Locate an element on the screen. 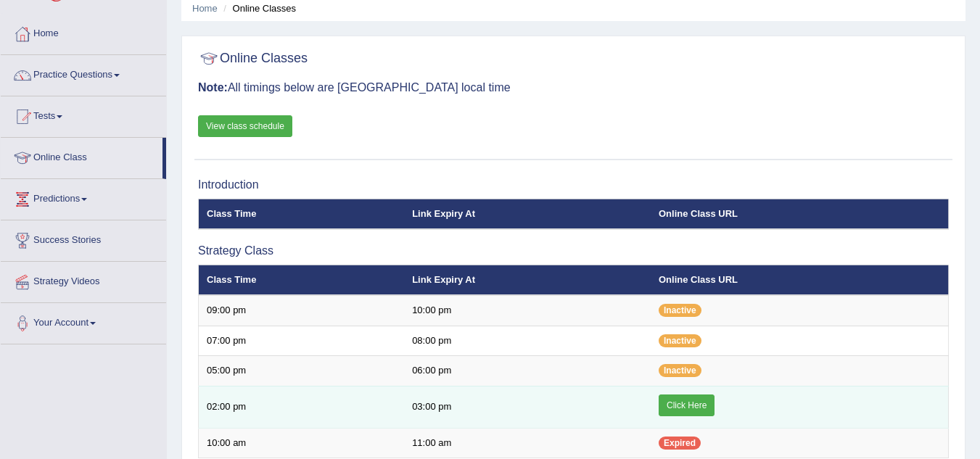 This screenshot has width=980, height=459. a: Practice Questions is located at coordinates (84, 73).